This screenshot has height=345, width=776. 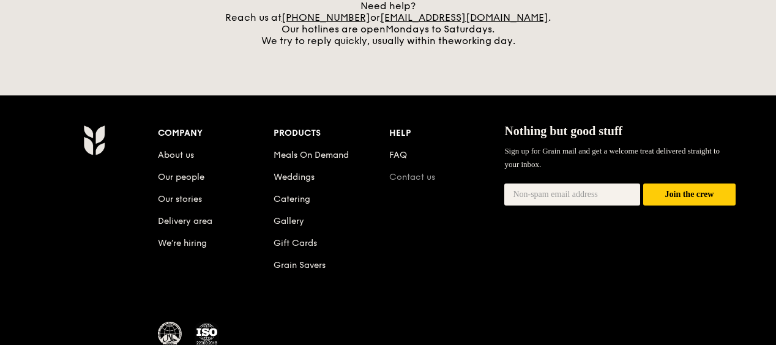 I want to click on div: Help, so click(x=447, y=133).